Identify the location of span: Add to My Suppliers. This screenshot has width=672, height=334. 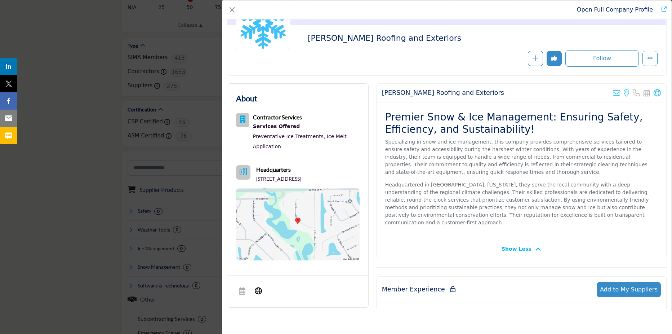
(629, 289).